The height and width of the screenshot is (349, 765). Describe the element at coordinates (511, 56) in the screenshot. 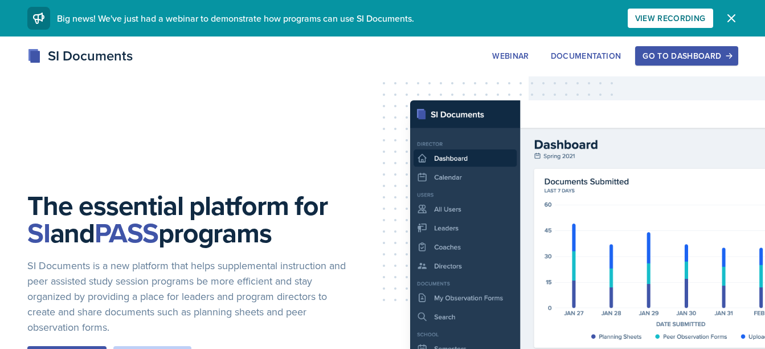

I see `button: Webinar` at that location.